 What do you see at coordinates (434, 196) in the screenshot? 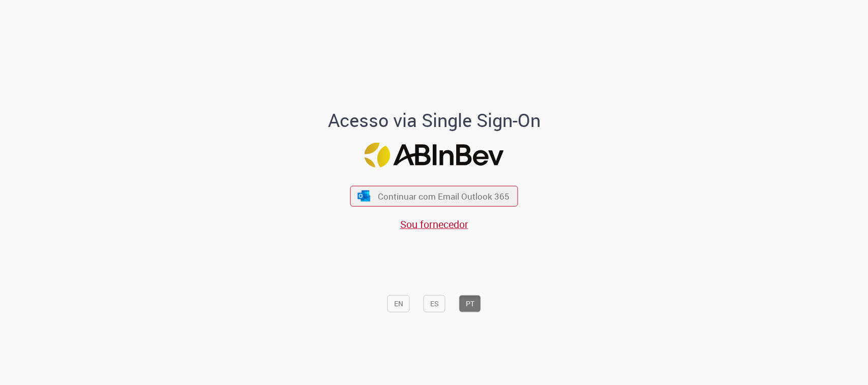
I see `button: ícone Azure/Microsoft 360 Continuar com Email Outlook 365` at bounding box center [434, 196].